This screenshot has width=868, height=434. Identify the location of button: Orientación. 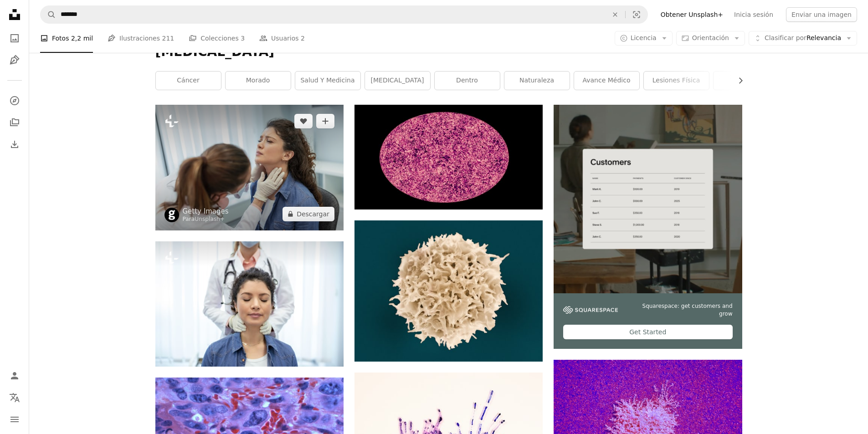
(710, 38).